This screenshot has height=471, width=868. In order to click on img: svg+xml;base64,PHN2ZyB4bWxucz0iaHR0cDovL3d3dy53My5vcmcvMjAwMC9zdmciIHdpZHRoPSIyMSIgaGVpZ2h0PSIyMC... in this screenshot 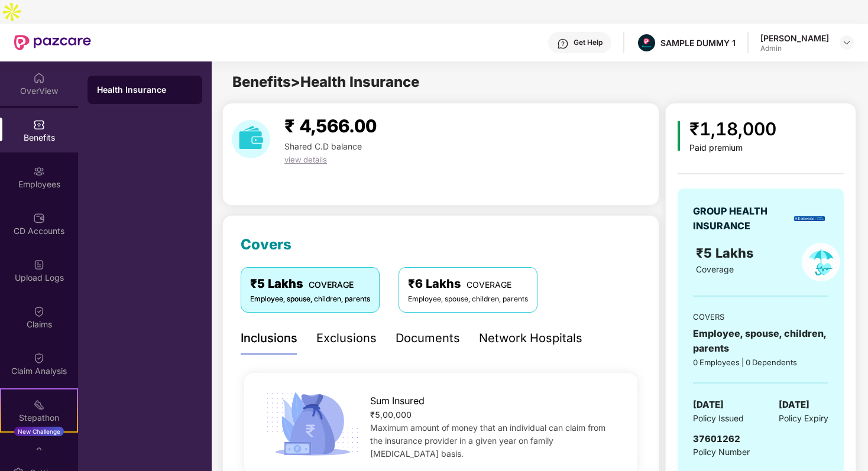, I will do `click(39, 404)`.